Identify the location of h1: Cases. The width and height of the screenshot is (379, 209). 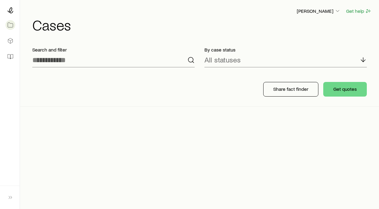
(202, 25).